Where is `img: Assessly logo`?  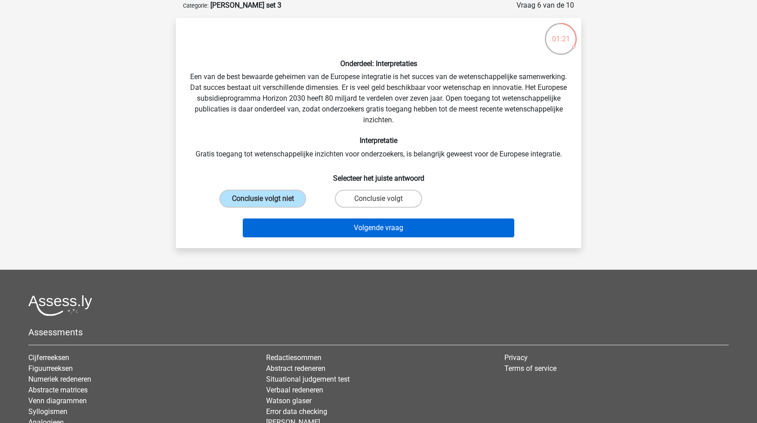
img: Assessly logo is located at coordinates (60, 305).